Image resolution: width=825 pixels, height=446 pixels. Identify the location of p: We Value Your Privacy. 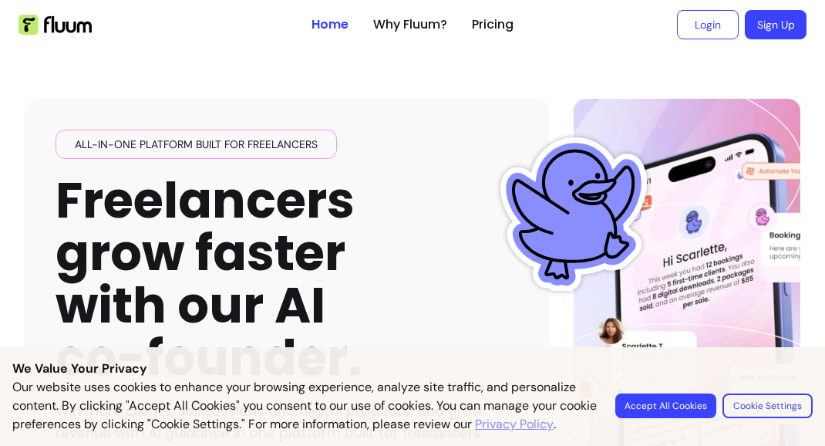
(413, 369).